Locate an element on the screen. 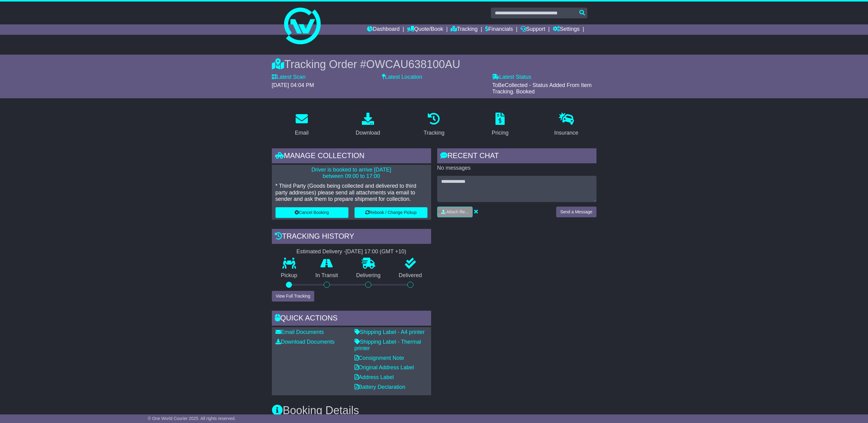 Image resolution: width=868 pixels, height=423 pixels. a: Financials is located at coordinates (499, 30).